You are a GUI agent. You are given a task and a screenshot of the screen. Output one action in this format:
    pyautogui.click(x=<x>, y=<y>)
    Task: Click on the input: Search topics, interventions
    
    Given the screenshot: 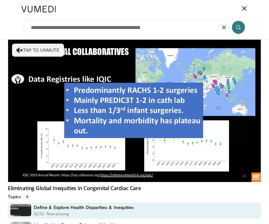 What is the action you would take?
    pyautogui.click(x=135, y=27)
    